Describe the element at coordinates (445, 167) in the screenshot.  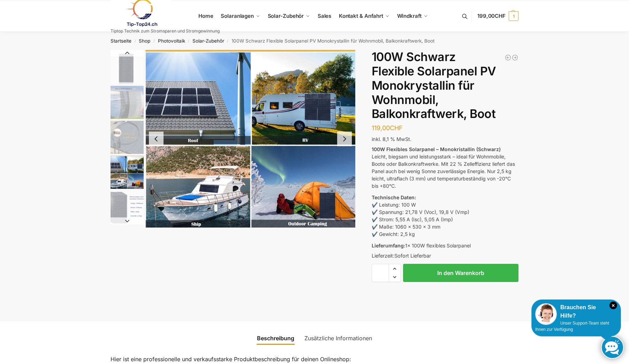
I see `p: Leicht, biegsam und leistungsstark – ideal für Wohnmobile, Boote oder Balkonkraftwerke. Mit 22 % ...` at that location.